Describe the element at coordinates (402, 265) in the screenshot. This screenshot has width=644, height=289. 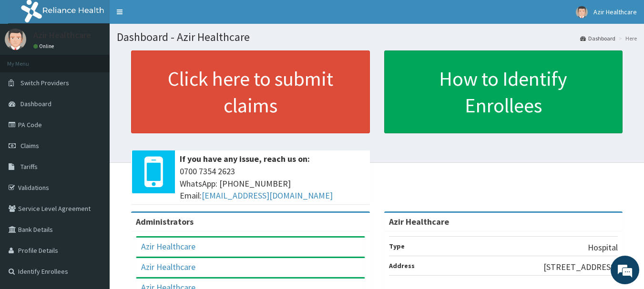
I see `b: Address` at that location.